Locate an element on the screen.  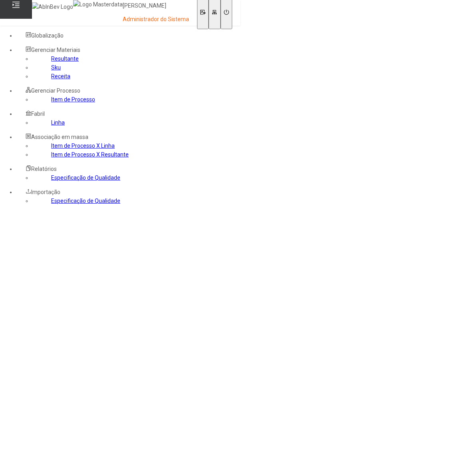
span: Associação em massa is located at coordinates (59, 137).